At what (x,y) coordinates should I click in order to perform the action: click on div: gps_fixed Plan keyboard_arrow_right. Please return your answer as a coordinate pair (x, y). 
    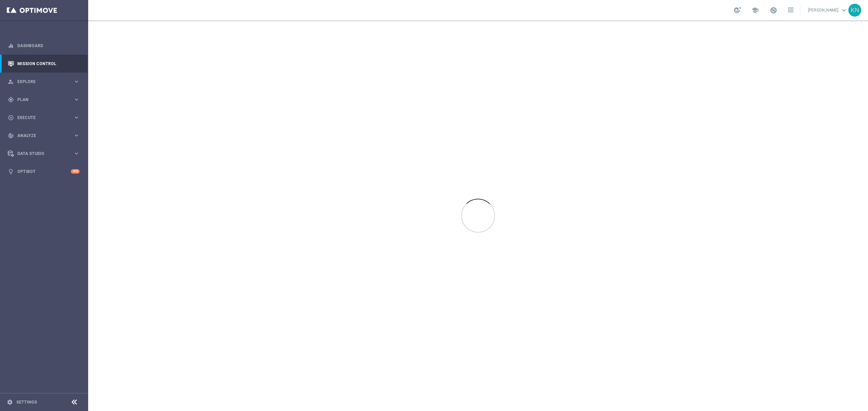
    Looking at the image, I should click on (44, 100).